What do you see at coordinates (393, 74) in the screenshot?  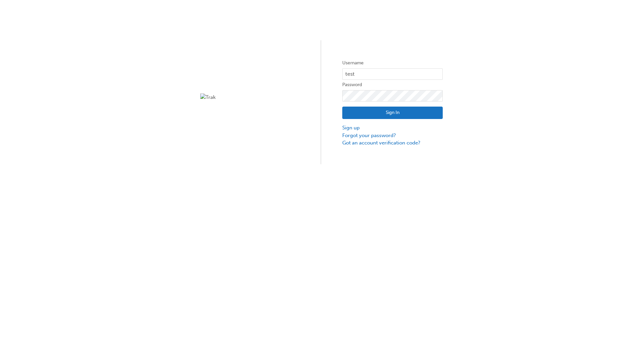 I see `input: Username` at bounding box center [393, 74].